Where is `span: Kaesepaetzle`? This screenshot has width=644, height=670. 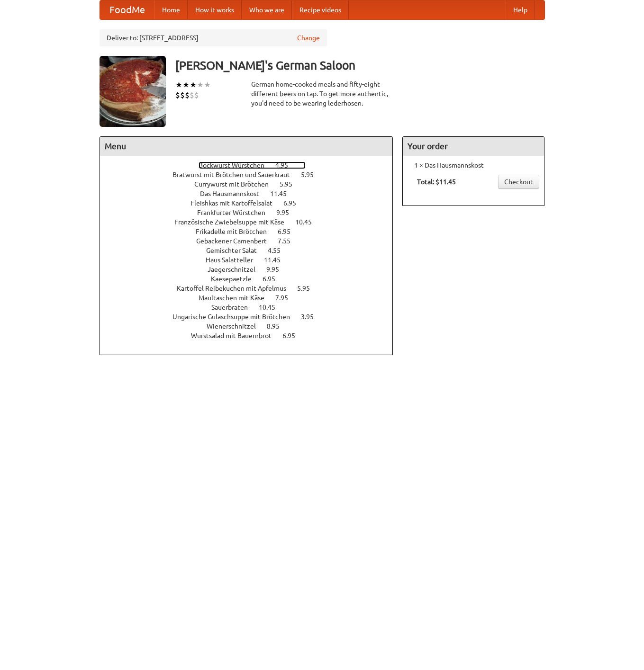 span: Kaesepaetzle is located at coordinates (236, 279).